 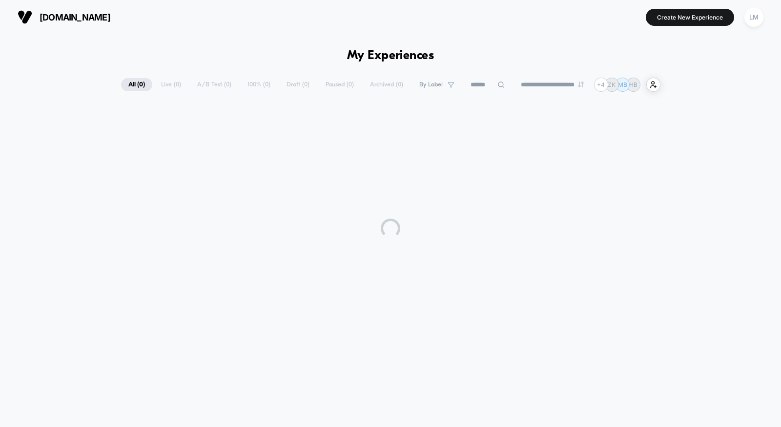 I want to click on img: Visually logo, so click(x=25, y=17).